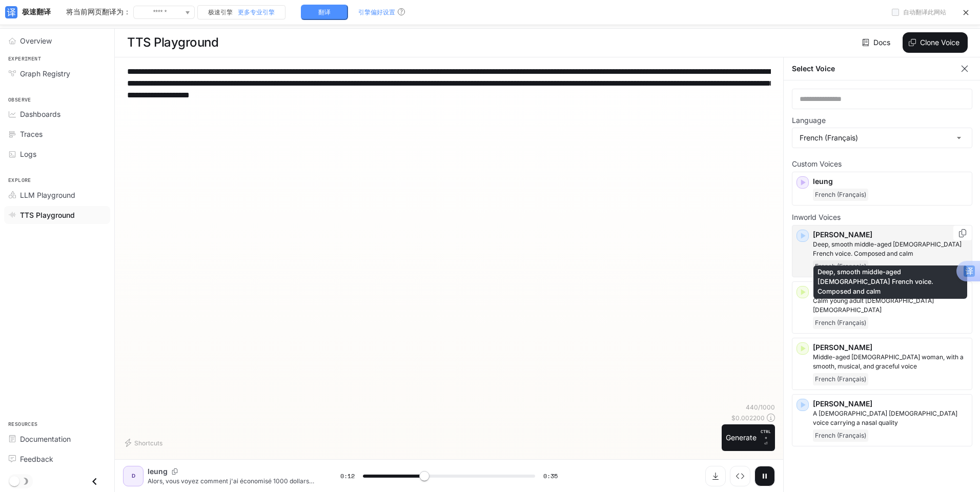 The height and width of the screenshot is (492, 980). I want to click on button: Clone Voice, so click(935, 42).